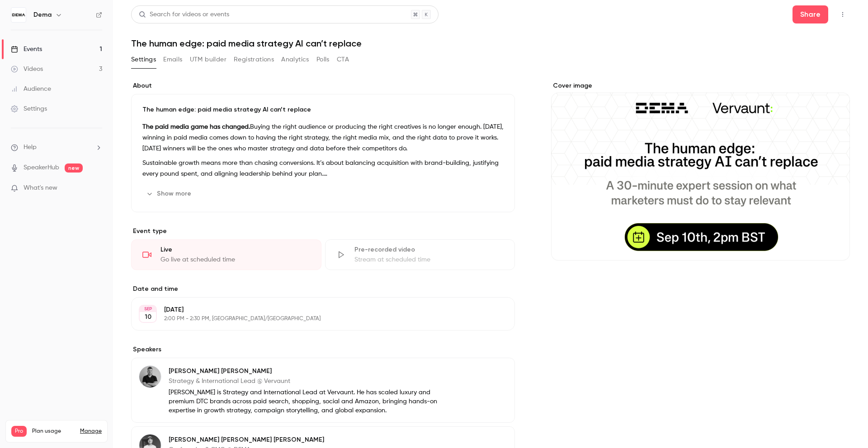  Describe the element at coordinates (184, 15) in the screenshot. I see `div: Search for videos or events` at that location.